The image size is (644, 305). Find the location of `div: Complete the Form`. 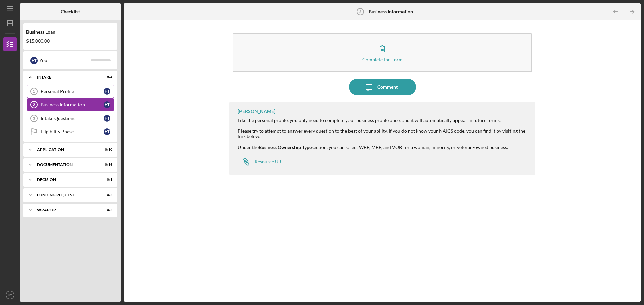

div: Complete the Form is located at coordinates (382, 59).